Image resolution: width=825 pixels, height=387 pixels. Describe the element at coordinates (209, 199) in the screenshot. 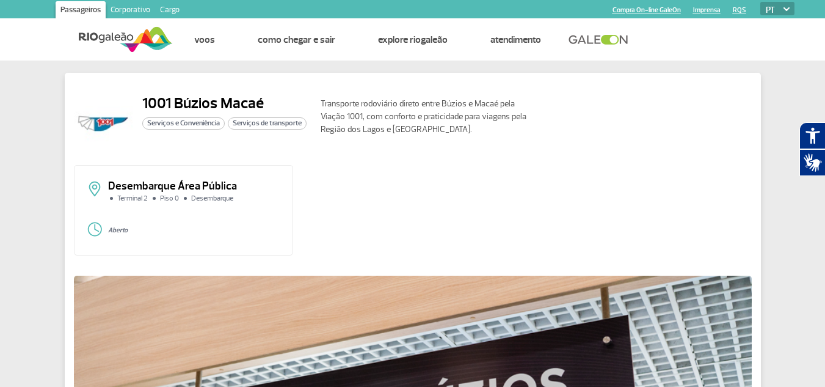

I see `li: Desembarque` at that location.